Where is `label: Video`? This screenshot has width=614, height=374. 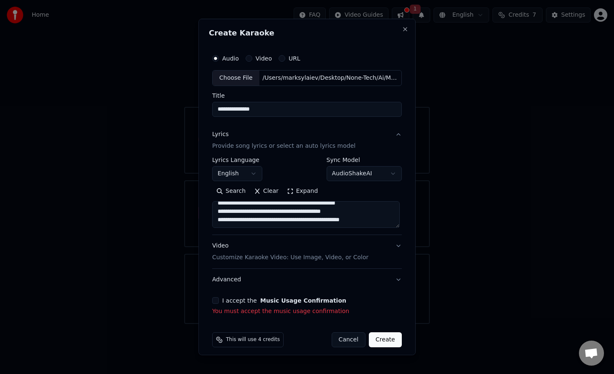
label: Video is located at coordinates (263, 58).